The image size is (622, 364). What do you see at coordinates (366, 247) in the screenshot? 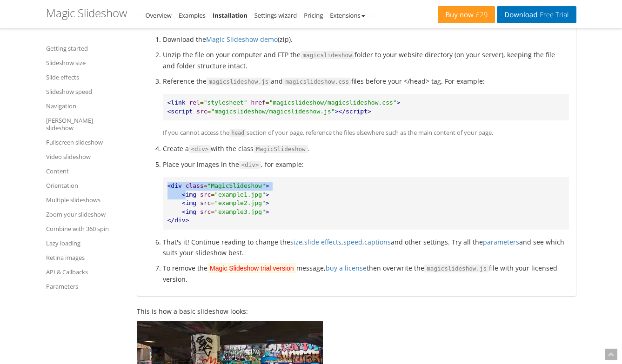
I see `li: That's it! Continue reading to change the , , , and other settings. Try all the and see which sui...` at bounding box center [366, 247].